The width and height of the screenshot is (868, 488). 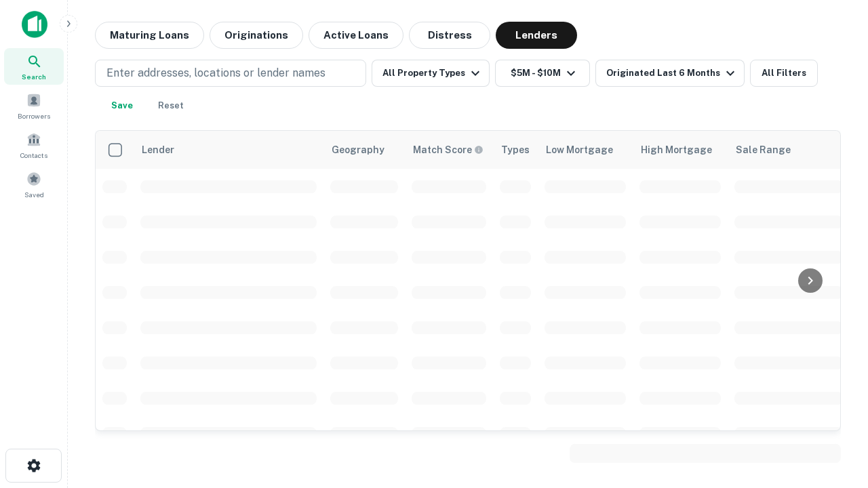 I want to click on div: Search, so click(x=34, y=66).